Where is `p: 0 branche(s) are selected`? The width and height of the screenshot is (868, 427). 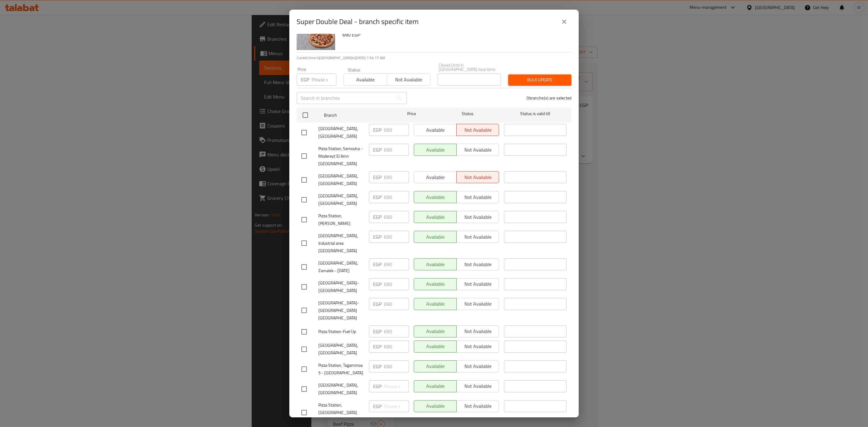 p: 0 branche(s) are selected is located at coordinates (549, 98).